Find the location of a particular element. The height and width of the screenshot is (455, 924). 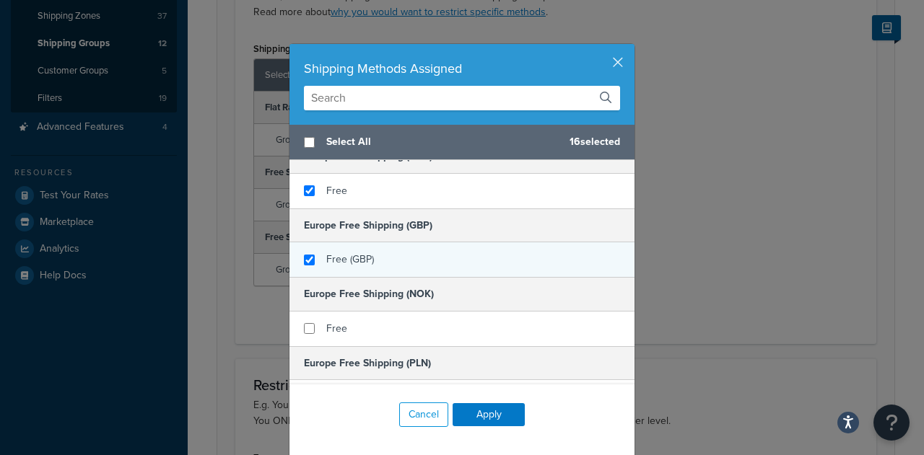

button: Apply is located at coordinates (489, 415).